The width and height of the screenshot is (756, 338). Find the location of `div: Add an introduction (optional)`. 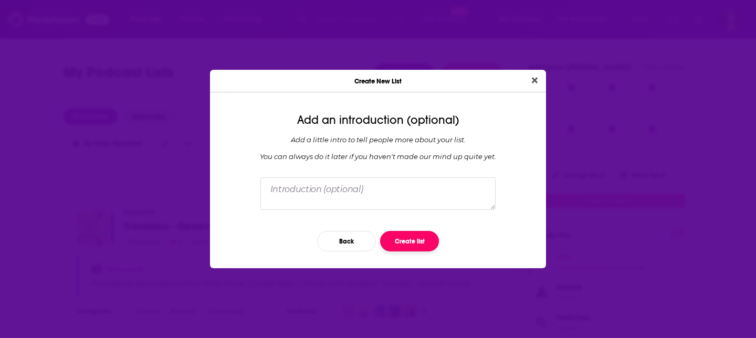

div: Add an introduction (optional) is located at coordinates (378, 120).